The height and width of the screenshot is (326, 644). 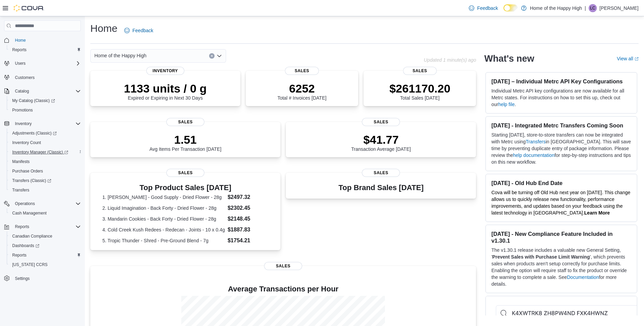 What do you see at coordinates (45, 142) in the screenshot?
I see `span: Inventory Count` at bounding box center [45, 142].